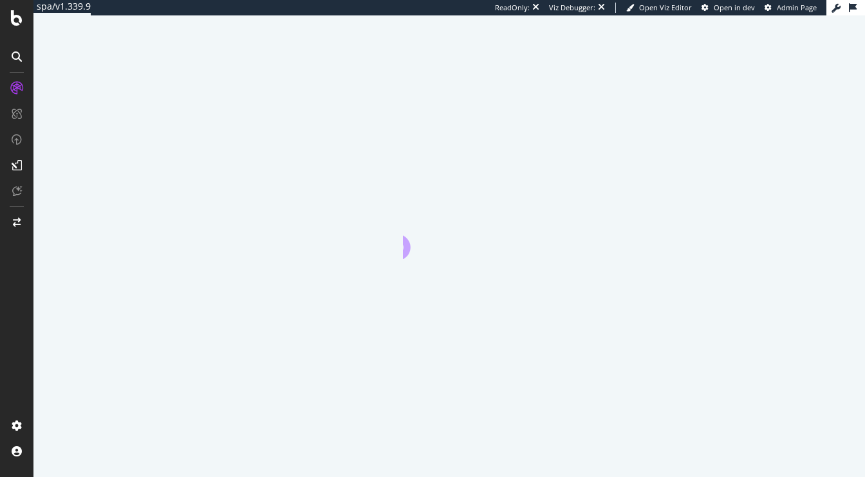  I want to click on a: Open Viz Editor, so click(659, 8).